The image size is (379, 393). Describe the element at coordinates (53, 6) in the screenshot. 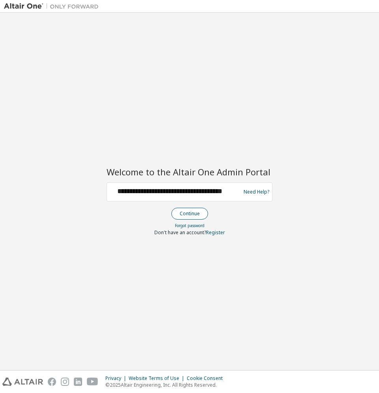

I see `img: Altair One` at that location.